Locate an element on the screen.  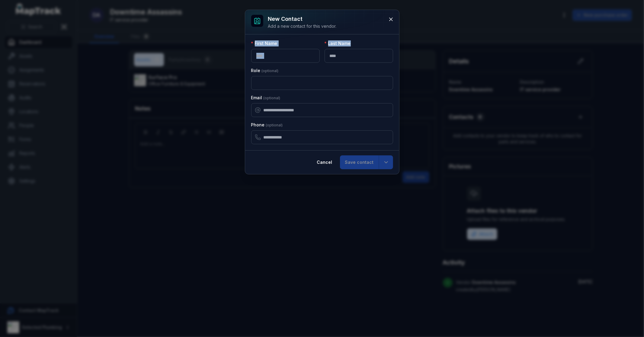
label: First Name is located at coordinates (264, 43).